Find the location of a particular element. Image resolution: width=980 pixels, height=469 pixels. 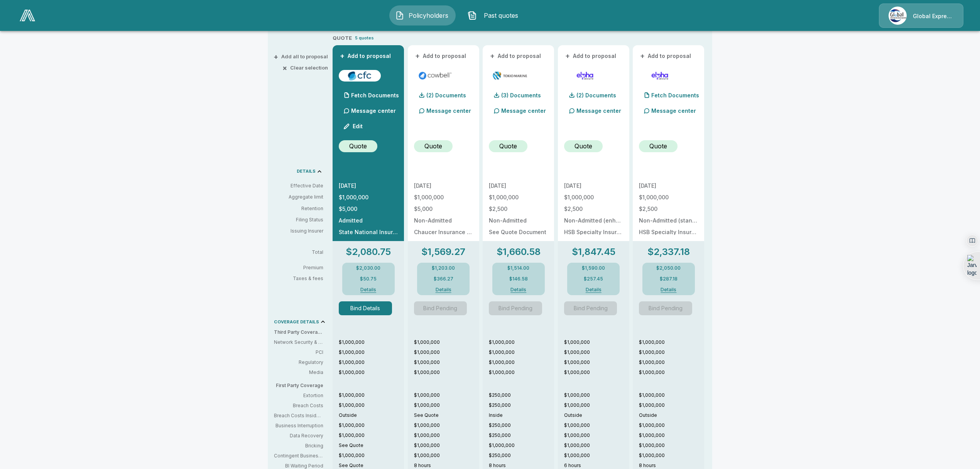

span: Bind Details is located at coordinates (368, 308).